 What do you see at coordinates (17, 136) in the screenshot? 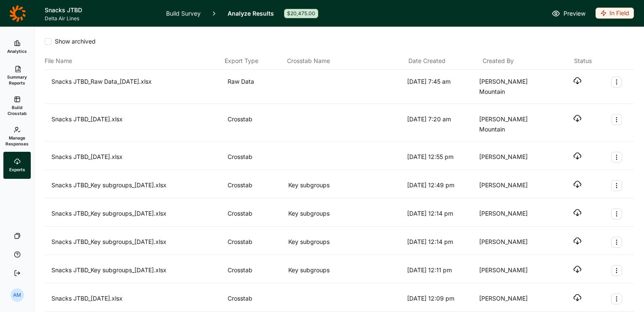
I see `a: Manage Responses` at bounding box center [17, 136].